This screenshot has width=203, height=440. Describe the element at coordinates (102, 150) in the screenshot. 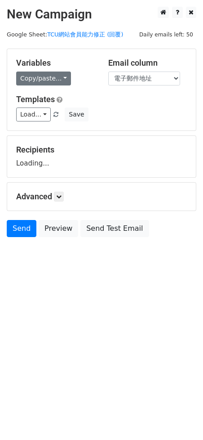

I see `h5: Recipients` at that location.